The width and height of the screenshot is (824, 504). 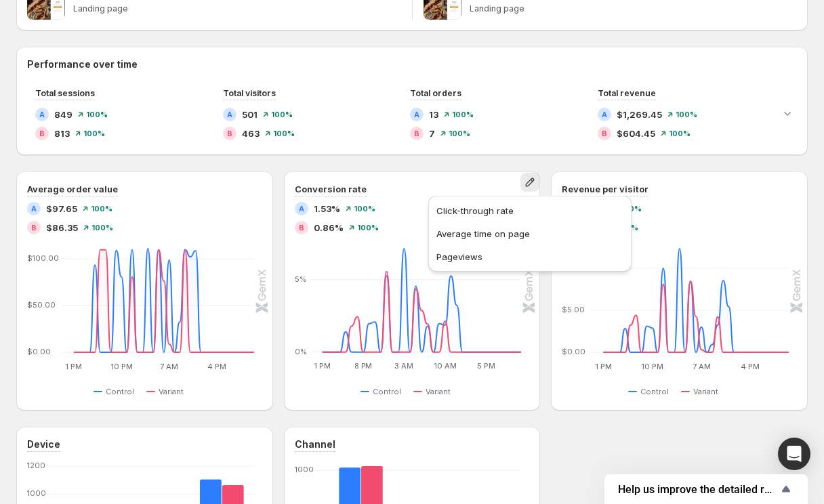 What do you see at coordinates (635, 134) in the screenshot?
I see `span: $604.45` at bounding box center [635, 134].